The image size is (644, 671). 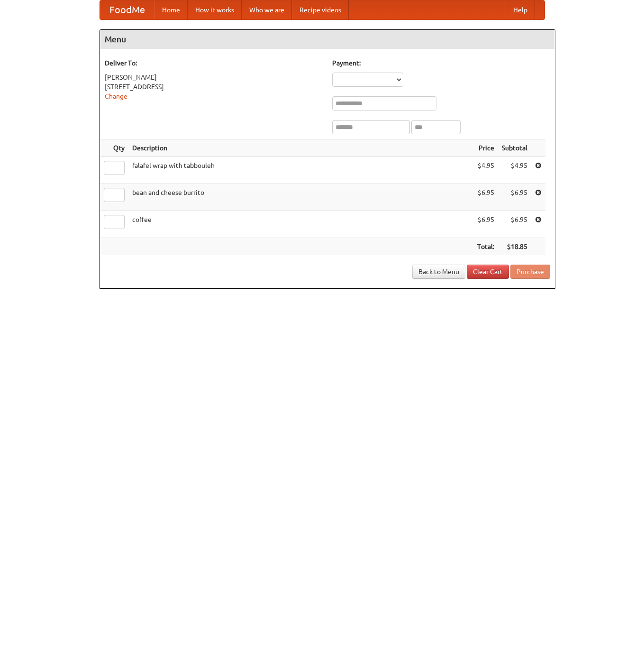 I want to click on button: Purchase, so click(x=530, y=272).